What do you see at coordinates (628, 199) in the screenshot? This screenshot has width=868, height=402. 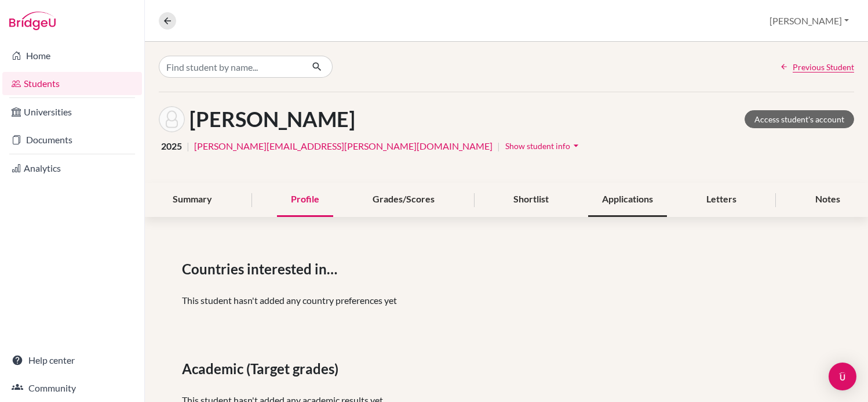 I see `div: Applications` at bounding box center [628, 199].